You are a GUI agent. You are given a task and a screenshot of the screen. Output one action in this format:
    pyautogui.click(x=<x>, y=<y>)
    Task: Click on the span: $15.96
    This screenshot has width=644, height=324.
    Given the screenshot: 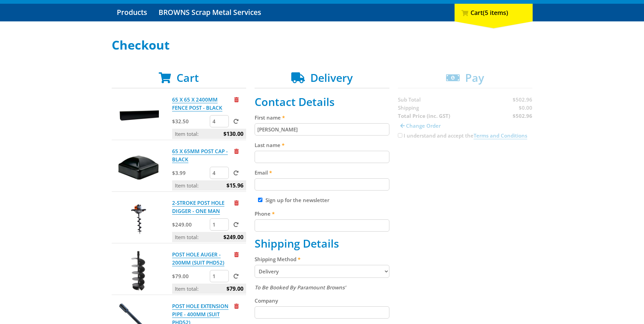 What is the action you would take?
    pyautogui.click(x=235, y=186)
    